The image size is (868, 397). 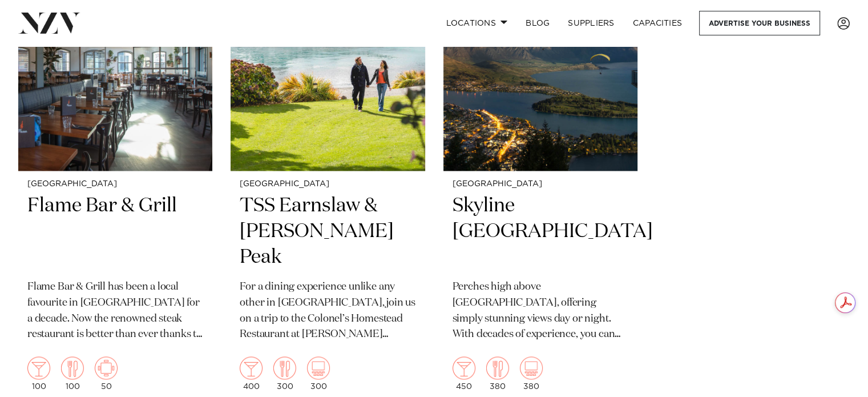 What do you see at coordinates (106, 373) in the screenshot?
I see `div: 50` at bounding box center [106, 373].